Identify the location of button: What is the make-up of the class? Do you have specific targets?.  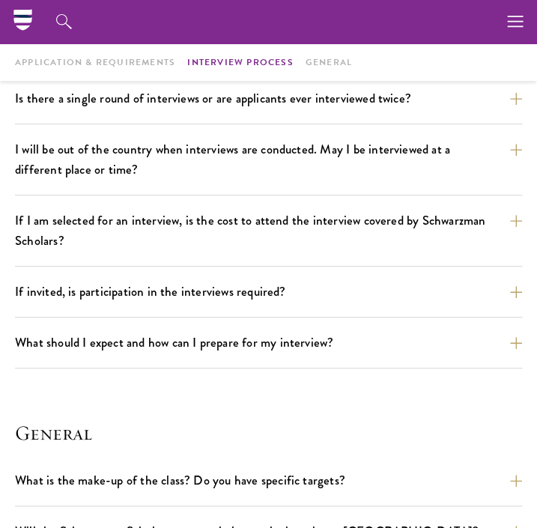
(268, 480).